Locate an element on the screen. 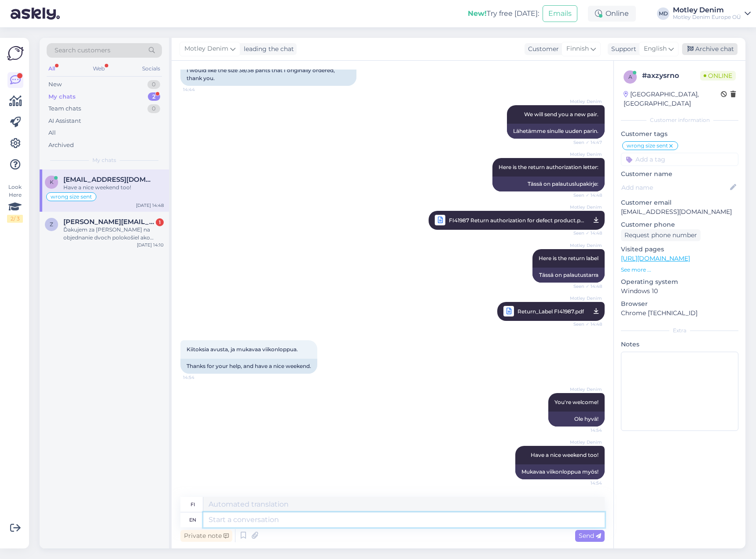  div: Ole hyvä! is located at coordinates (576, 419).